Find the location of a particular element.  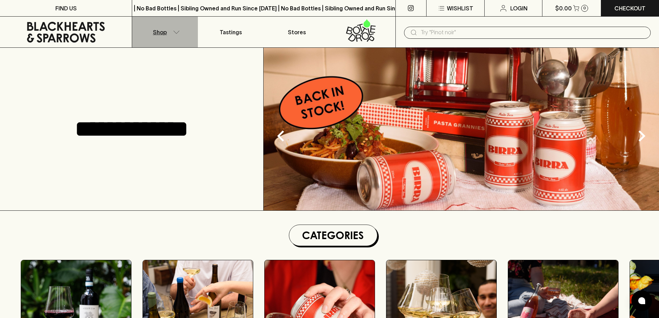

input: Try "Pinot noir" is located at coordinates (533, 33).